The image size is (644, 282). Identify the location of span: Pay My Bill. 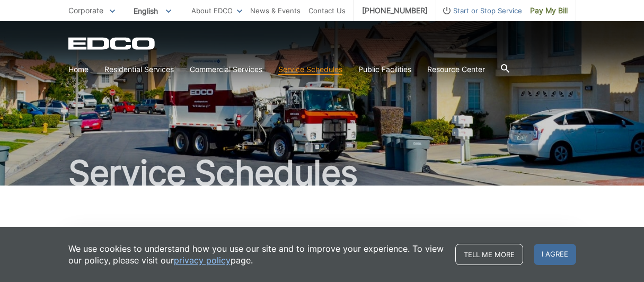
(549, 10).